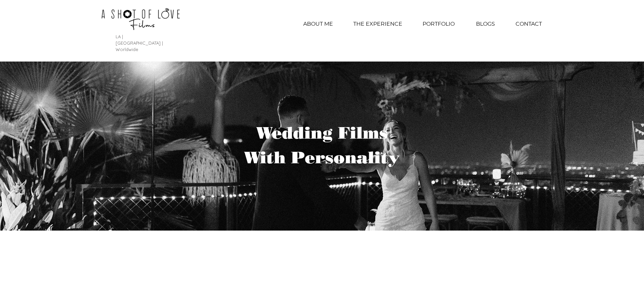 The height and width of the screenshot is (308, 644). Describe the element at coordinates (439, 24) in the screenshot. I see `p: PORTFOLIO` at that location.